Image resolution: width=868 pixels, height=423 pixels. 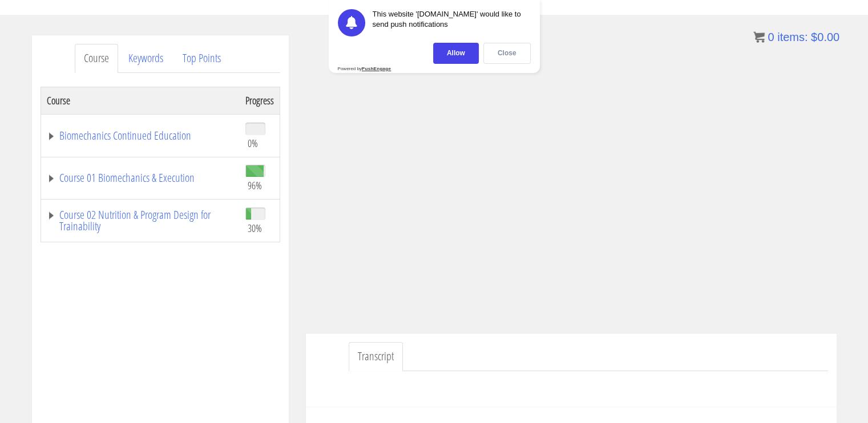 I want to click on span: 0%, so click(x=252, y=143).